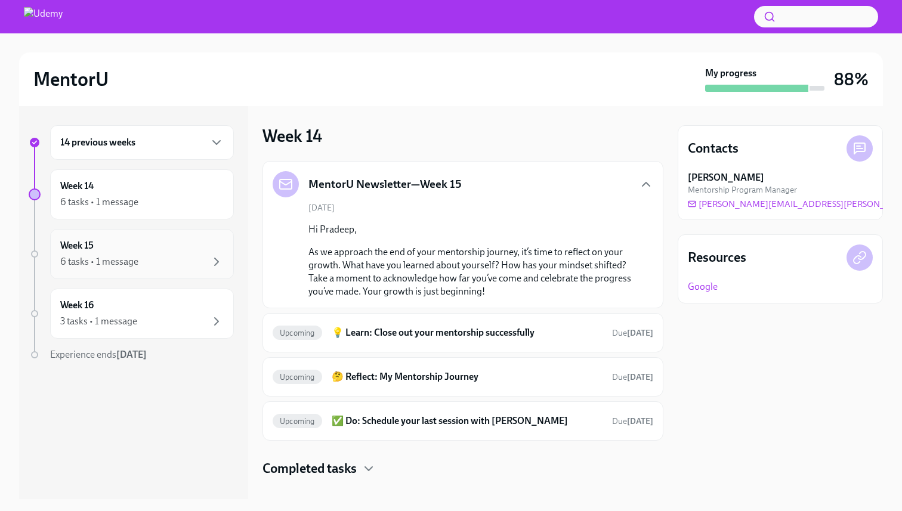 The image size is (902, 511). I want to click on span: Experience ends, so click(98, 354).